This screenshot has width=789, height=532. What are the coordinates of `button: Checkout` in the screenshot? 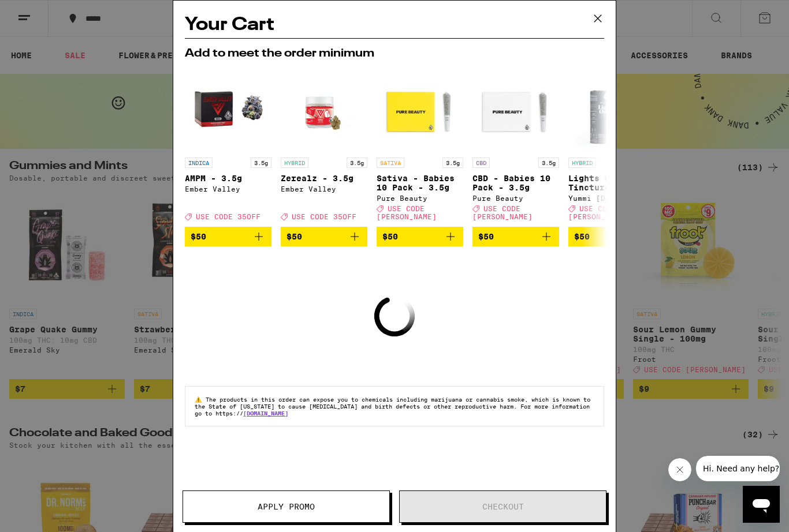 It's located at (502, 507).